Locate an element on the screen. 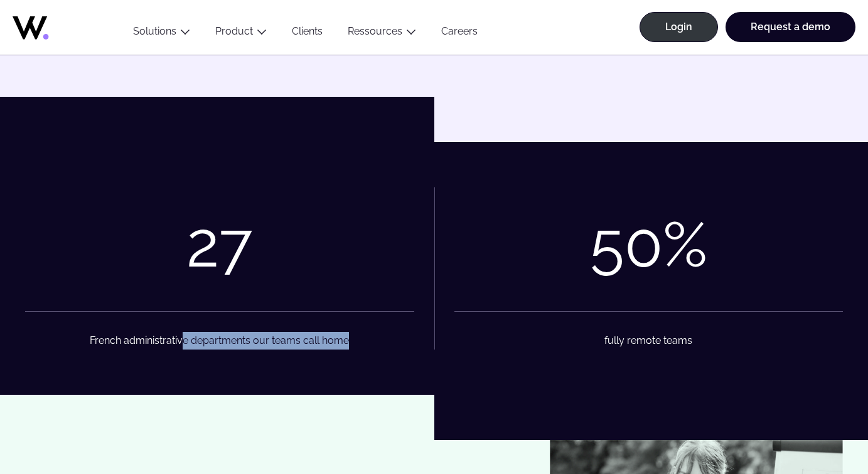  figcaption: French administrative departments our teams call home is located at coordinates (219, 330).